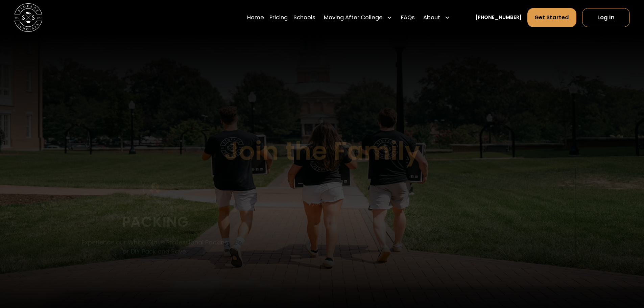  I want to click on p: Experience our White Glove Professional Packing or DIY Pack and Save., so click(155, 247).